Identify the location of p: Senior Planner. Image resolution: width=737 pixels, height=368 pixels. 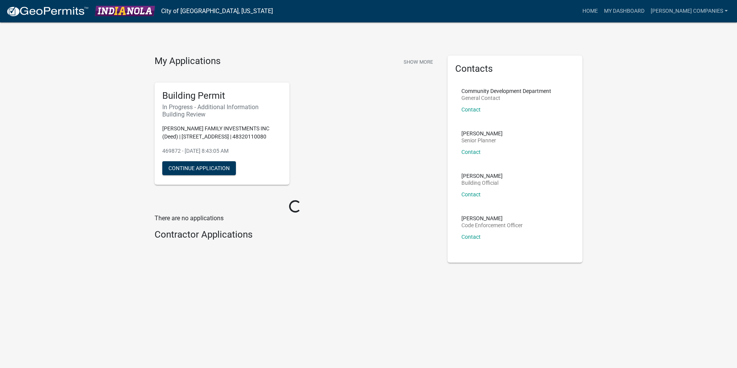
(482, 140).